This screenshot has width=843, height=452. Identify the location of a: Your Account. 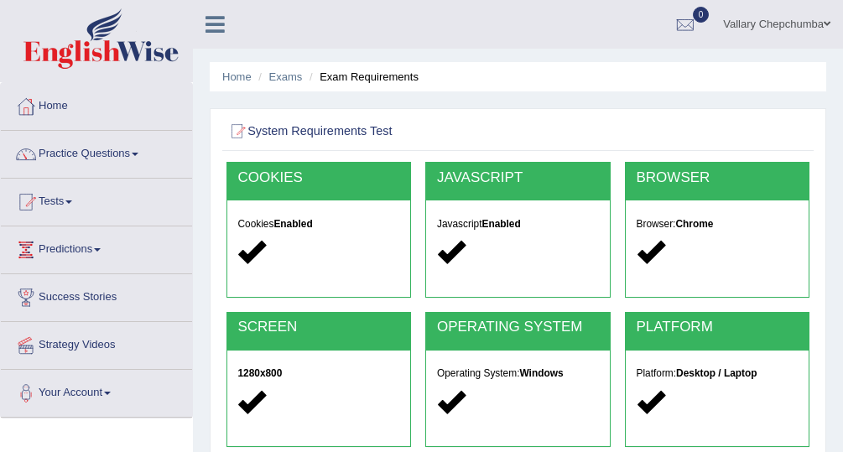
(96, 391).